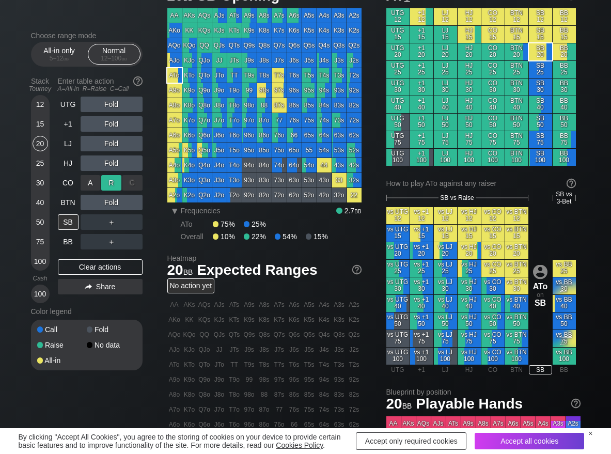 This screenshot has width=611, height=454. I want to click on div: J3o, so click(220, 180).